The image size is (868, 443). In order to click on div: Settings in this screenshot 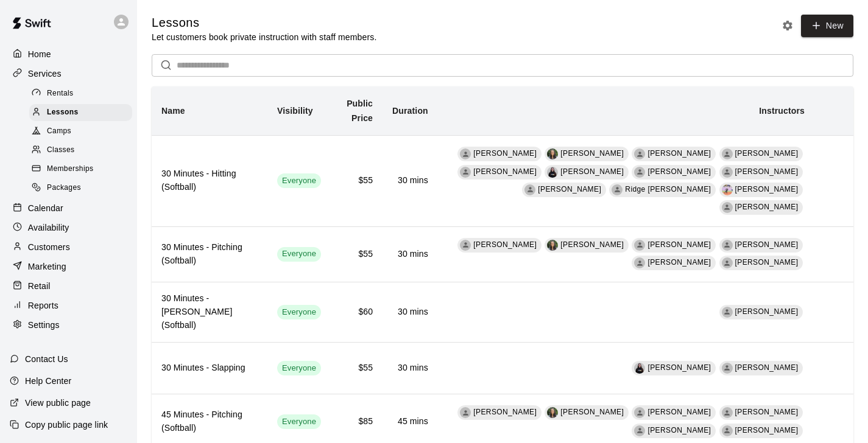, I will do `click(68, 325)`.